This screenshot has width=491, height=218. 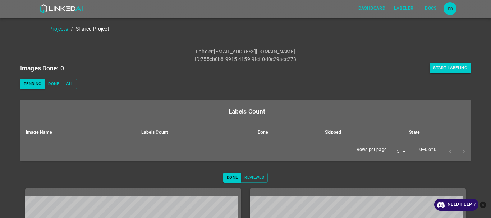 What do you see at coordinates (270, 29) in the screenshot?
I see `nav: breadcrumb` at bounding box center [270, 29].